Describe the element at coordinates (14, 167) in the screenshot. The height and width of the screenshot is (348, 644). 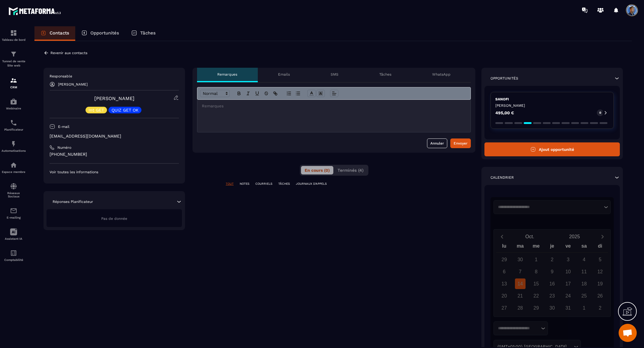
I see `a: automationsautomationsEspace membre` at that location.